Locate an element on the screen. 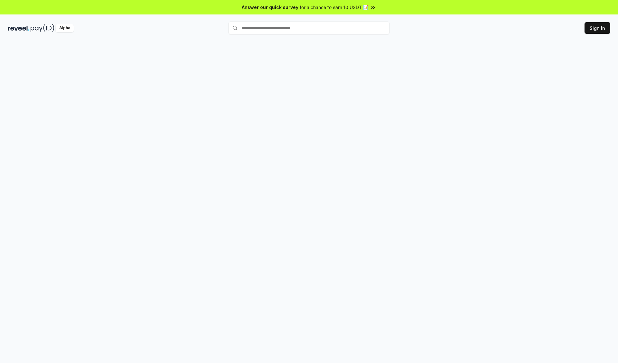 The width and height of the screenshot is (618, 363). button: Sign In is located at coordinates (597, 28).